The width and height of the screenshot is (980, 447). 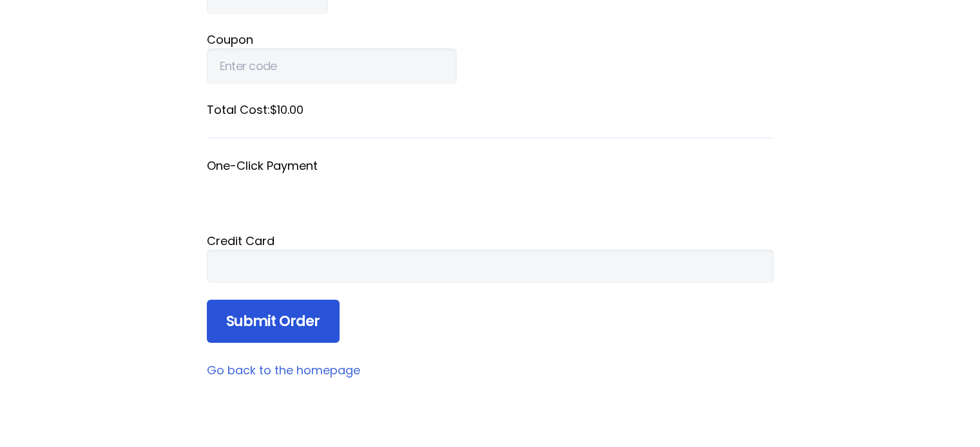 I want to click on input: Enter code, so click(x=331, y=66).